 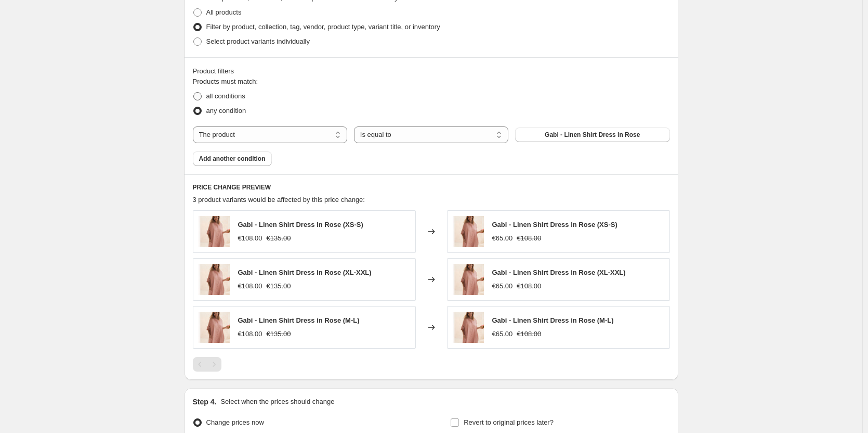 What do you see at coordinates (323, 26) in the screenshot?
I see `span: Filter by product, collection, tag, vendor, product type, variant title, or inventory` at bounding box center [323, 26].